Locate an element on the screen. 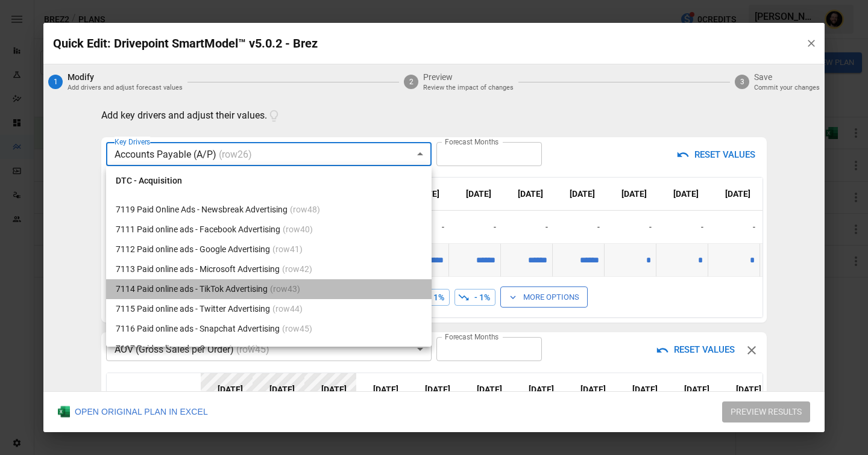  li: 7114 Paid online ads - TikTok Advertising is located at coordinates (269, 289).